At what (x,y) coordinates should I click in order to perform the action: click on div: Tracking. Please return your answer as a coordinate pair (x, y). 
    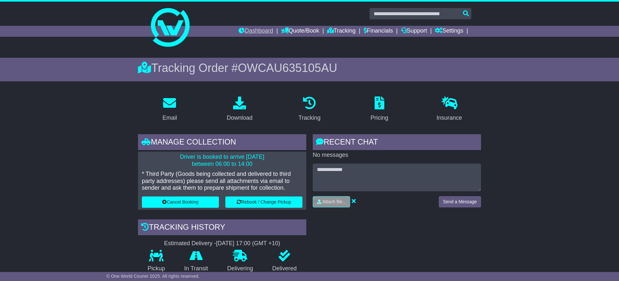
    Looking at the image, I should click on (309, 118).